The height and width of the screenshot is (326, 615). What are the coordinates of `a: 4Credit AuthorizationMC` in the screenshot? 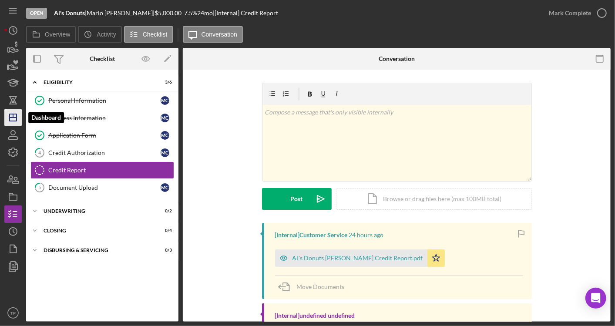 It's located at (102, 153).